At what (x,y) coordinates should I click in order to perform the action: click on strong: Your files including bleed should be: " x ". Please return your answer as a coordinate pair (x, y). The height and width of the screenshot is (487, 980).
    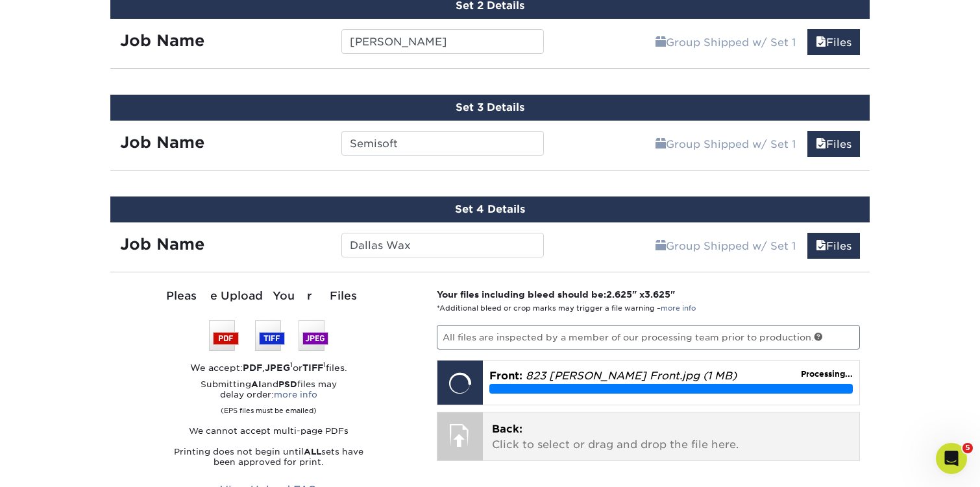
    Looking at the image, I should click on (555, 294).